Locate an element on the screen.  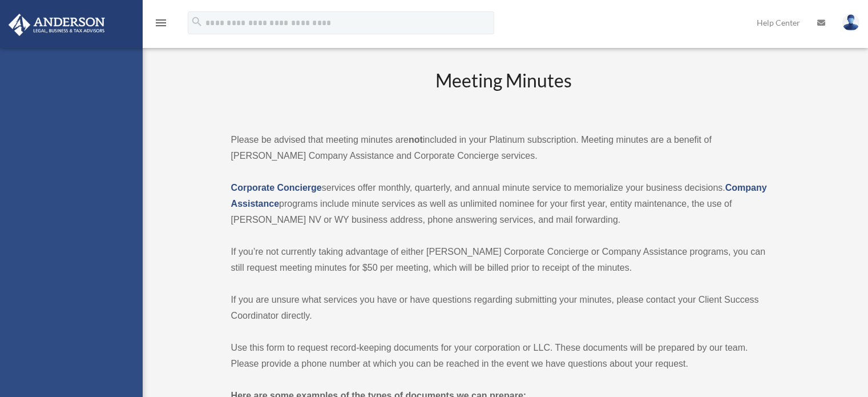
strong: Company Assistance is located at coordinates (499, 195).